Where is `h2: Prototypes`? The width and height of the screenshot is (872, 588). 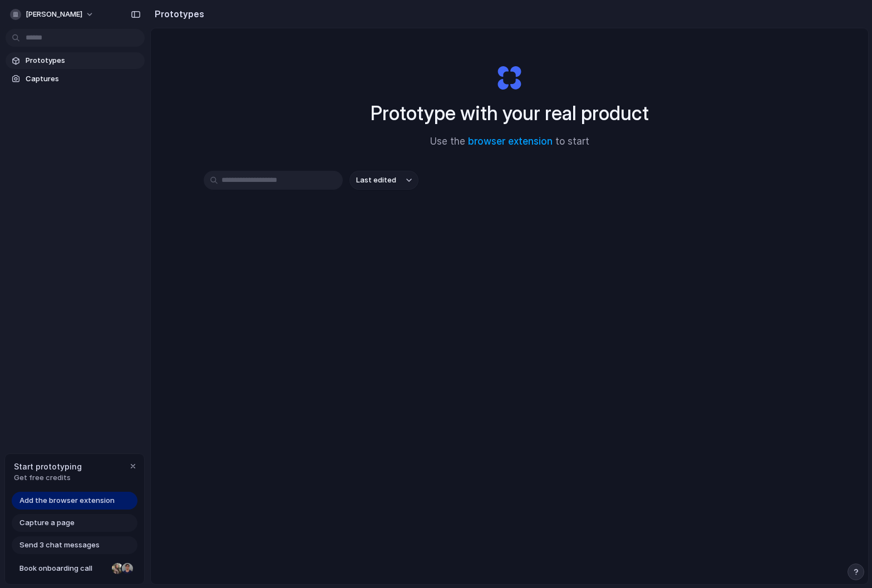 h2: Prototypes is located at coordinates (177, 14).